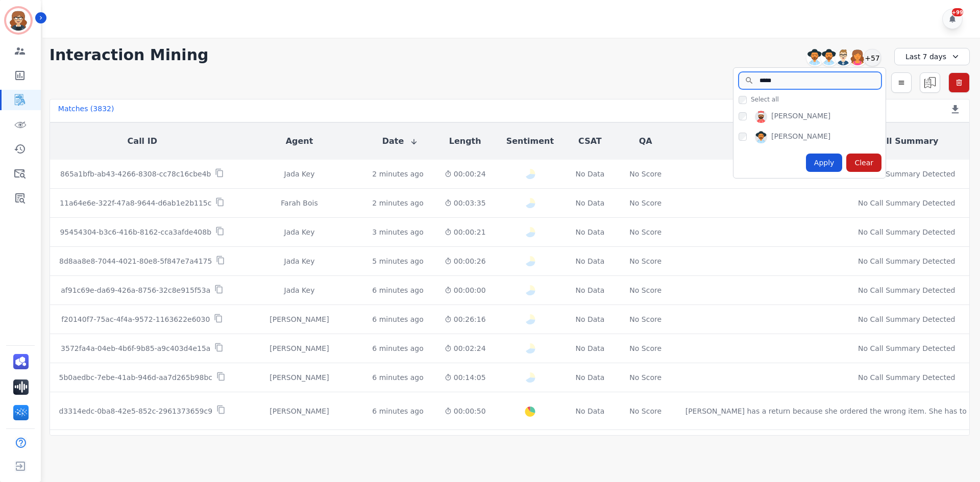  What do you see at coordinates (465, 174) in the screenshot?
I see `div: 00:00:24` at bounding box center [465, 174].